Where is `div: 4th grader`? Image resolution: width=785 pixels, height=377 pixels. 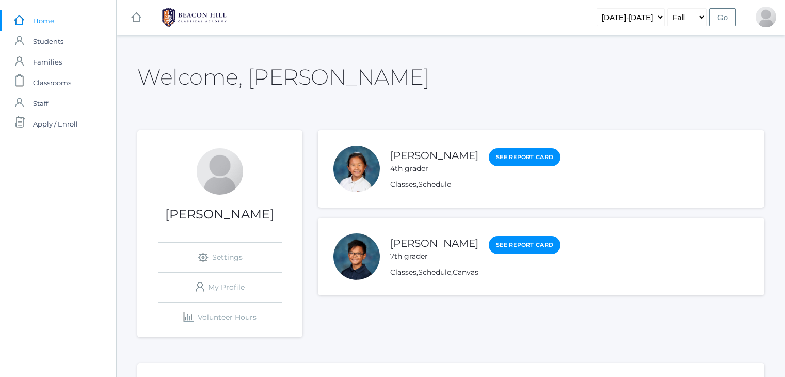
div: 4th grader is located at coordinates (434, 168).